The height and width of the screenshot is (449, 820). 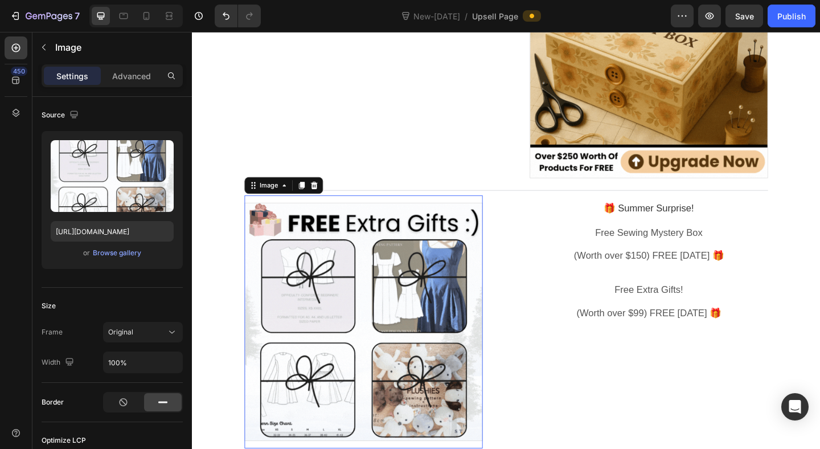 What do you see at coordinates (792, 16) in the screenshot?
I see `button: Publish` at bounding box center [792, 16].